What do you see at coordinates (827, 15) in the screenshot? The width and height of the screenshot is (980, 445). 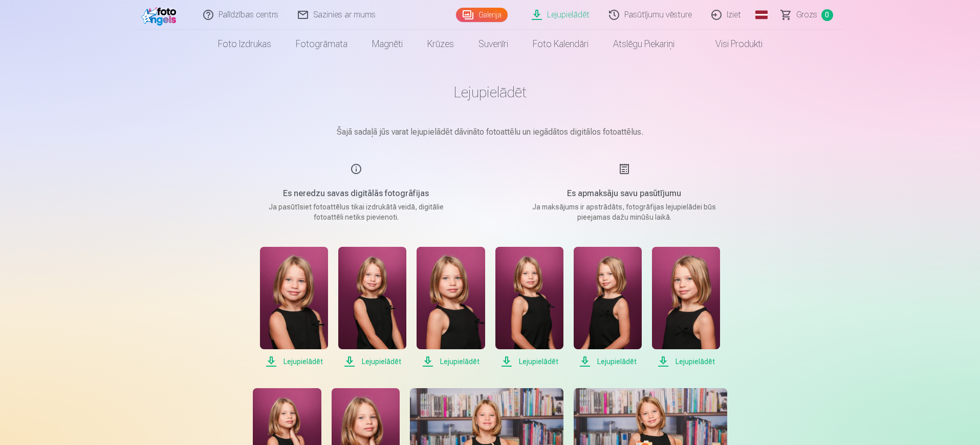 I see `span: 0` at bounding box center [827, 15].